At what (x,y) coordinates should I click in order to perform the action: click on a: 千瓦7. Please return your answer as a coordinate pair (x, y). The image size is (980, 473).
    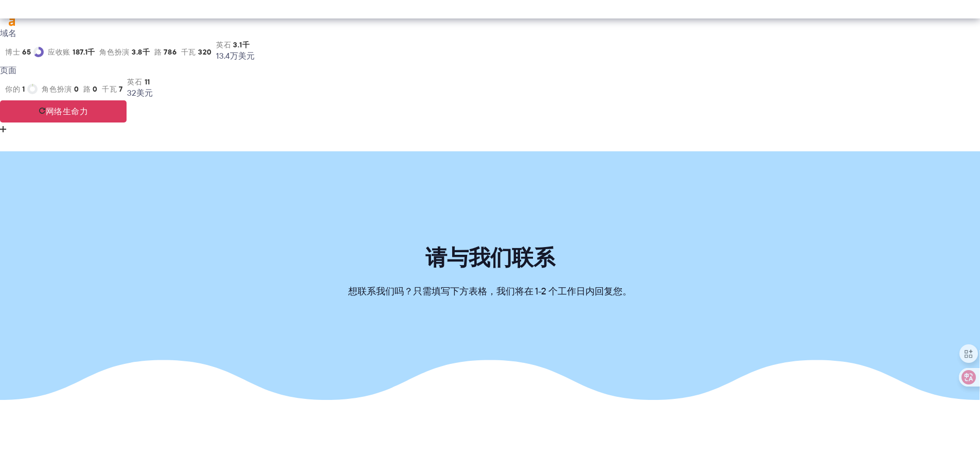
    Looking at the image, I should click on (112, 89).